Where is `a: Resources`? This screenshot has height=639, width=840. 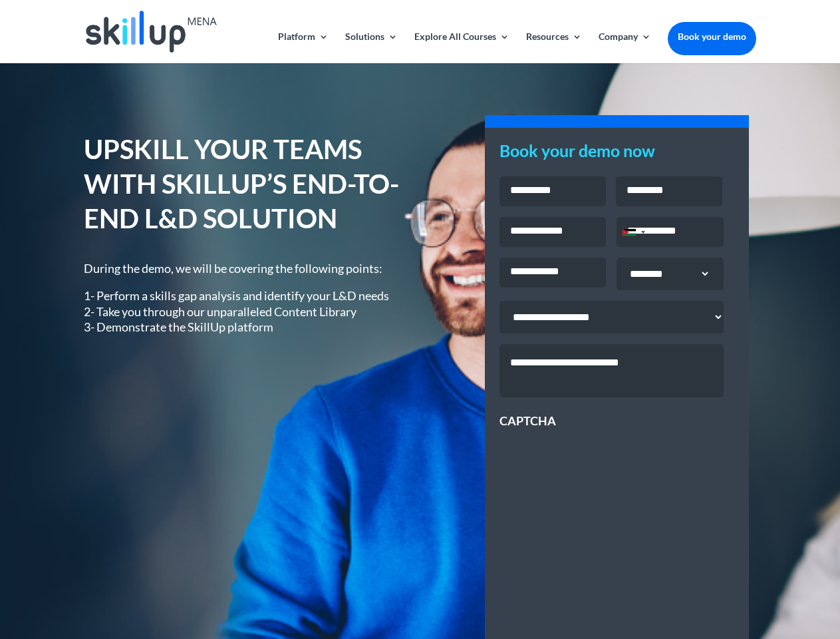 a: Resources is located at coordinates (554, 48).